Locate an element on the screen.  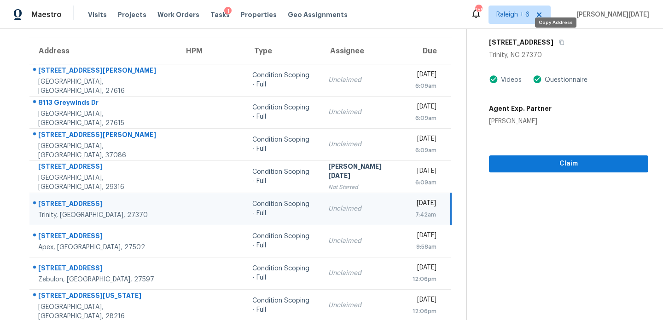
th: Type is located at coordinates (283, 51).